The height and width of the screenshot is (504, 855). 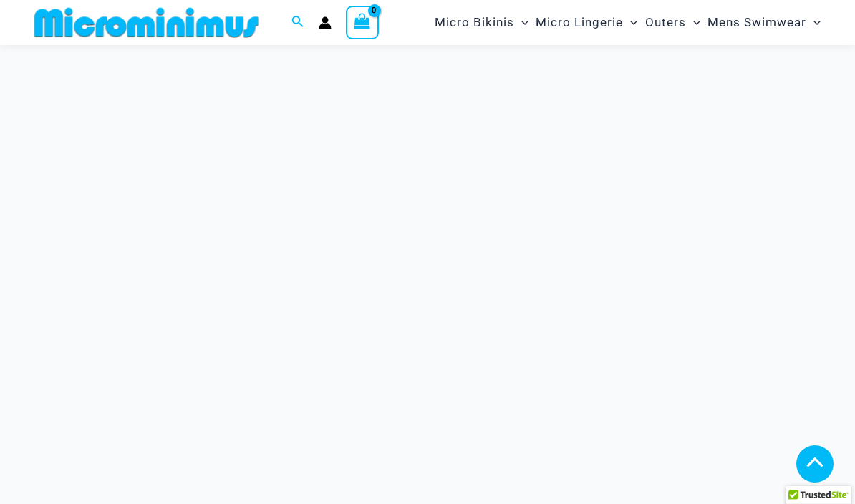 I want to click on span: Mens Swimwear, so click(x=756, y=23).